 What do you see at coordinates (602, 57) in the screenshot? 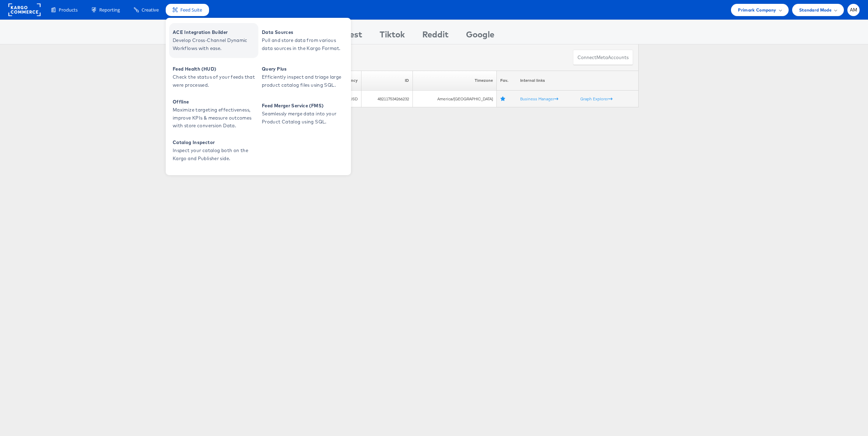
I see `button: ConnectmetaAccounts` at bounding box center [602, 57].